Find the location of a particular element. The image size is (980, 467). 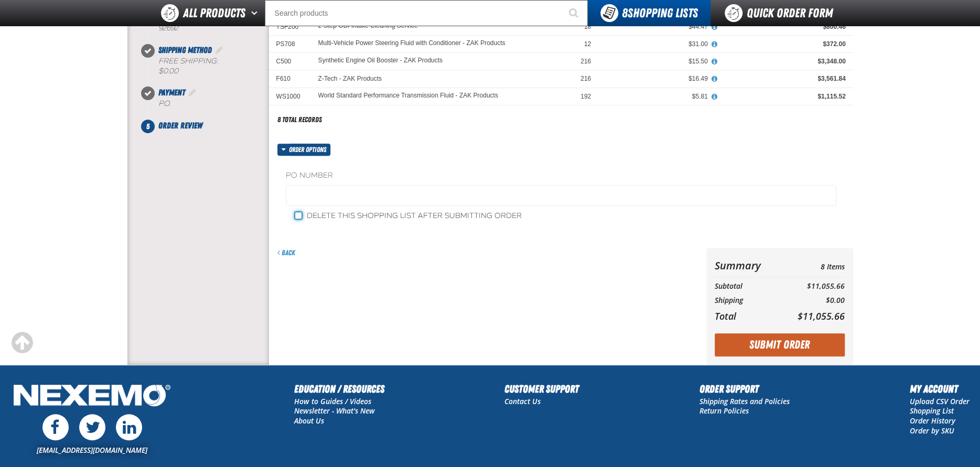

span: $11,055.66 is located at coordinates (821, 316).